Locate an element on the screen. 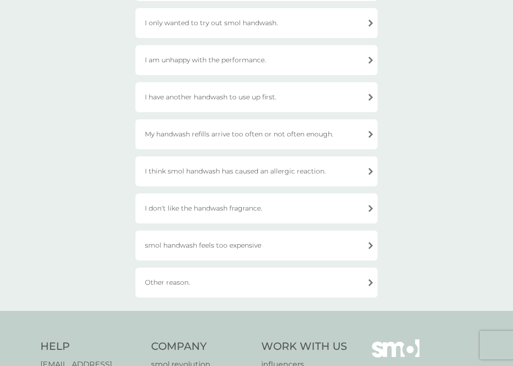  div: I don't like the handwash fragrance. is located at coordinates (257, 208).